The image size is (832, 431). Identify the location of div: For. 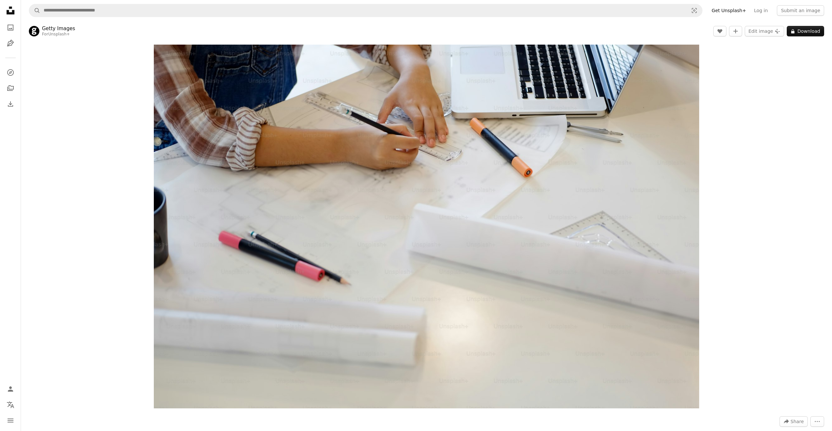
(58, 34).